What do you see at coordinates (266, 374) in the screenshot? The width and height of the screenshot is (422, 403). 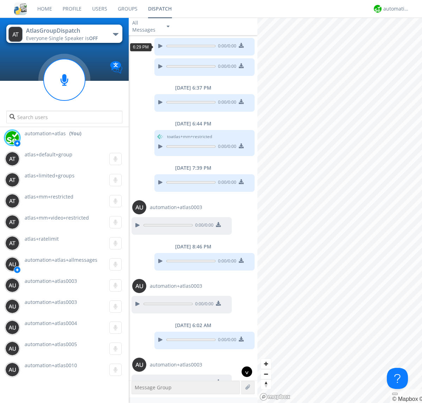 I see `button: Zoom out` at bounding box center [266, 374].